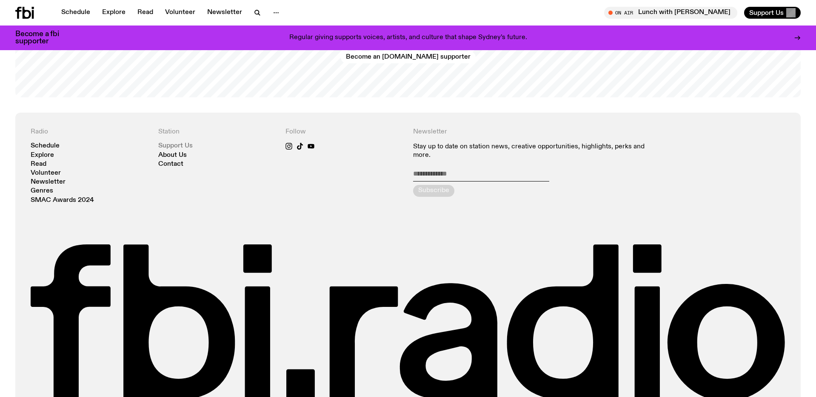  What do you see at coordinates (535, 151) in the screenshot?
I see `p: Stay up to date on station news, creative opportunities, highlights, perks and more.` at bounding box center [535, 151].